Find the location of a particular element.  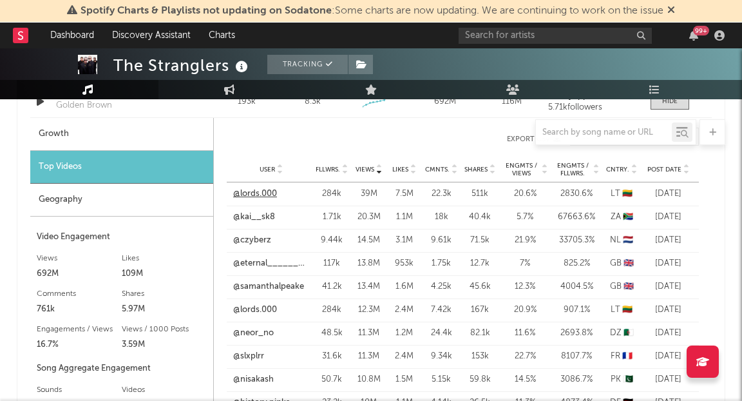

strong: ꧁rosyapple2꧂ is located at coordinates (578, 95).